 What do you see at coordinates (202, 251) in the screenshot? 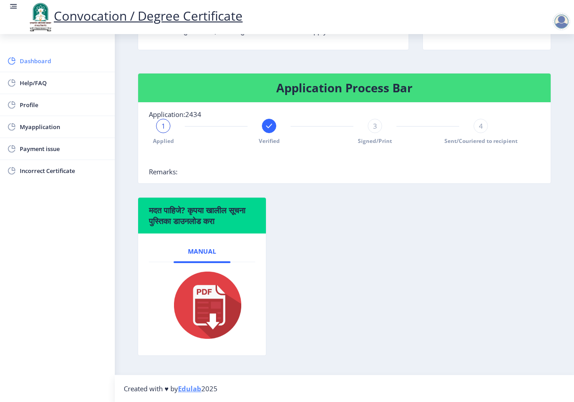
I see `a: Manual` at bounding box center [202, 251].